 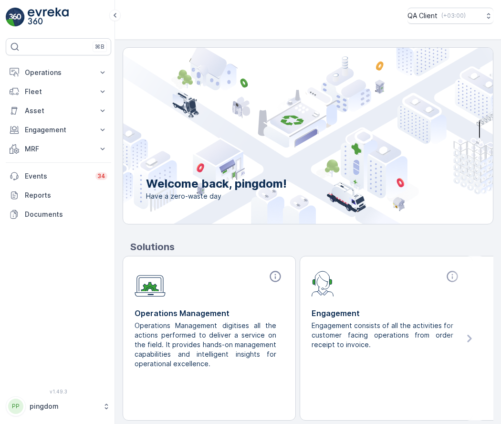 I want to click on p: pingdom, so click(x=63, y=406).